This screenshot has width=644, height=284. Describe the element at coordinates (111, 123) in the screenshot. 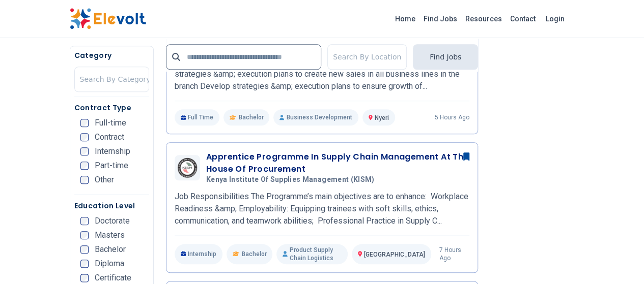

I see `span: Full-time` at that location.